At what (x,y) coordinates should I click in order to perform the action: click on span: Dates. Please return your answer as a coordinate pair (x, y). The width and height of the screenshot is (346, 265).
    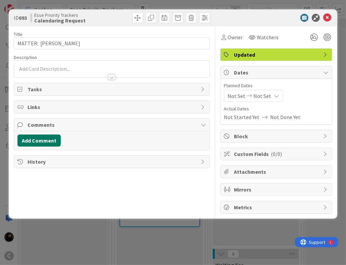
    Looking at the image, I should click on (277, 72).